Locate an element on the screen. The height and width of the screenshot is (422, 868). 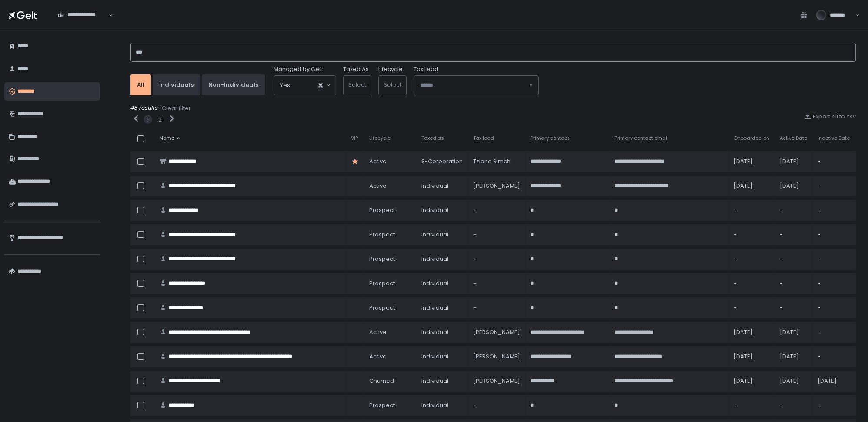
span: Inactive Date is located at coordinates (834, 138).